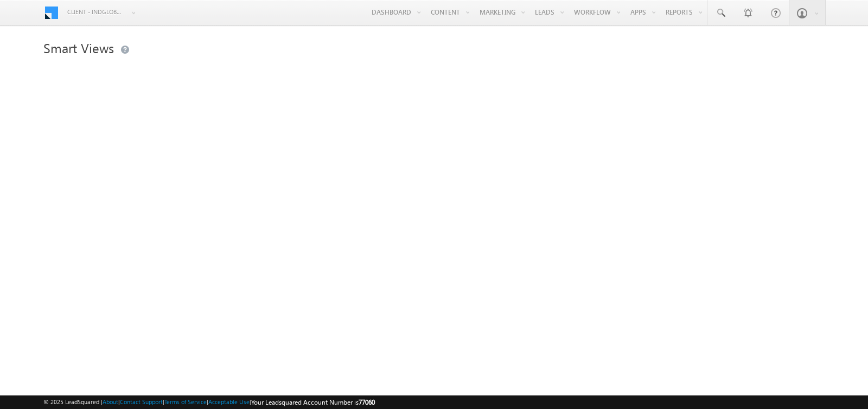 This screenshot has height=409, width=868. Describe the element at coordinates (185, 401) in the screenshot. I see `a: Terms of Service` at that location.